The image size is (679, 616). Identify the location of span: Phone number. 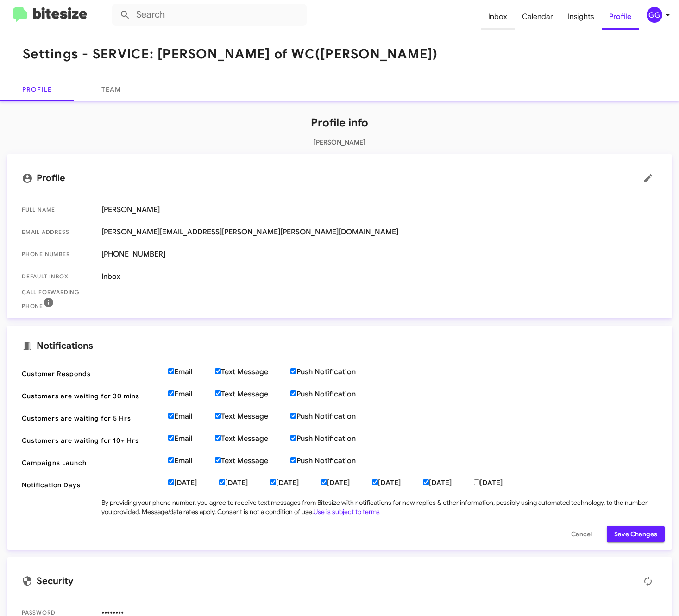
(58, 254).